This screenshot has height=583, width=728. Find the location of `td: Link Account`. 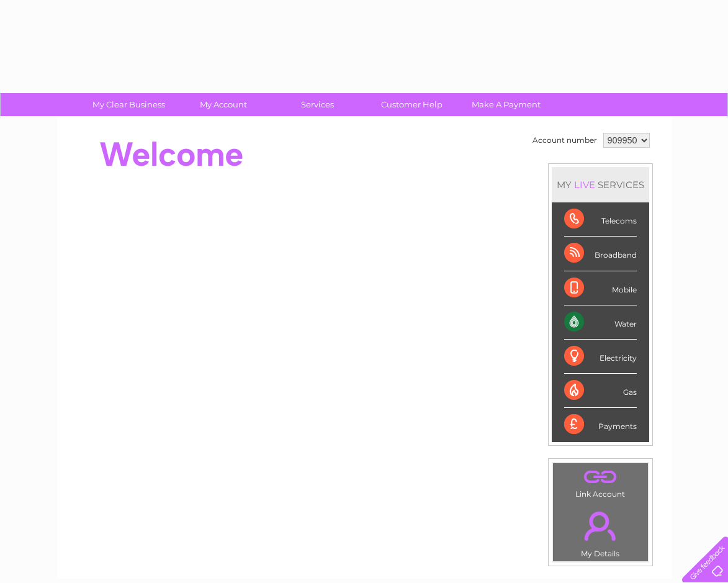

td: Link Account is located at coordinates (600, 482).